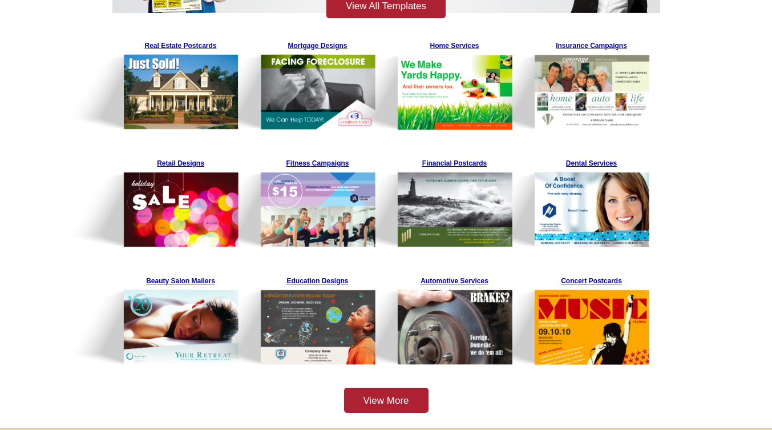 The width and height of the screenshot is (772, 430). Describe the element at coordinates (181, 201) in the screenshot. I see `a: Retail Designs` at that location.